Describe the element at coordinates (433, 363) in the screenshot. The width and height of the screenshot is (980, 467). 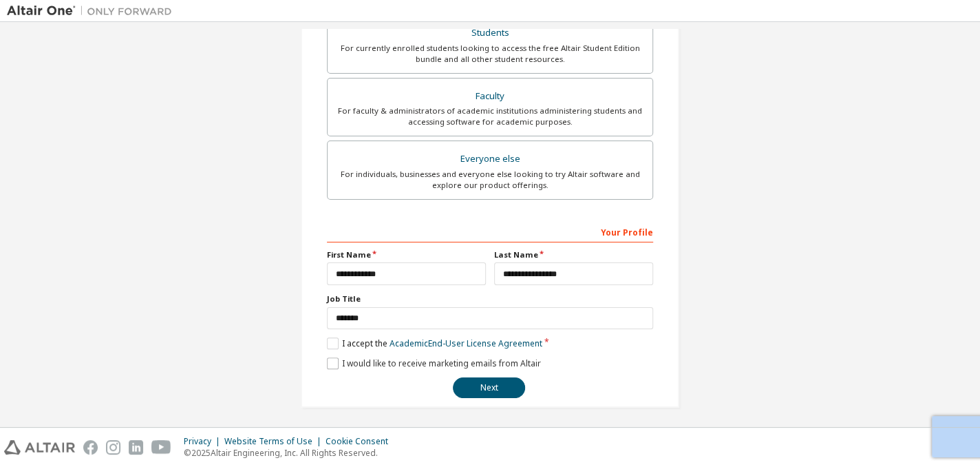
I see `label: I would like to receive marketing emails from Altair` at that location.